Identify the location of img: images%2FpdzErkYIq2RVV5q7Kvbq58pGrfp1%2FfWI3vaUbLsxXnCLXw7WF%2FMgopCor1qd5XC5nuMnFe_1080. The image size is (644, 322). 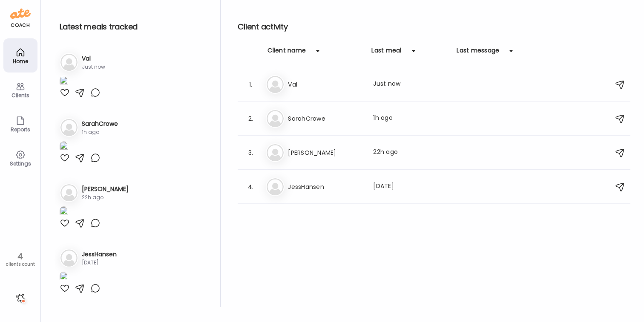
(64, 81).